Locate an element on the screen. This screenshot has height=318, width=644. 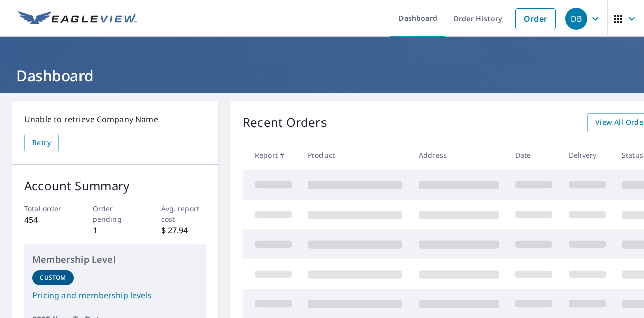
img: EV Logo is located at coordinates (77, 19).